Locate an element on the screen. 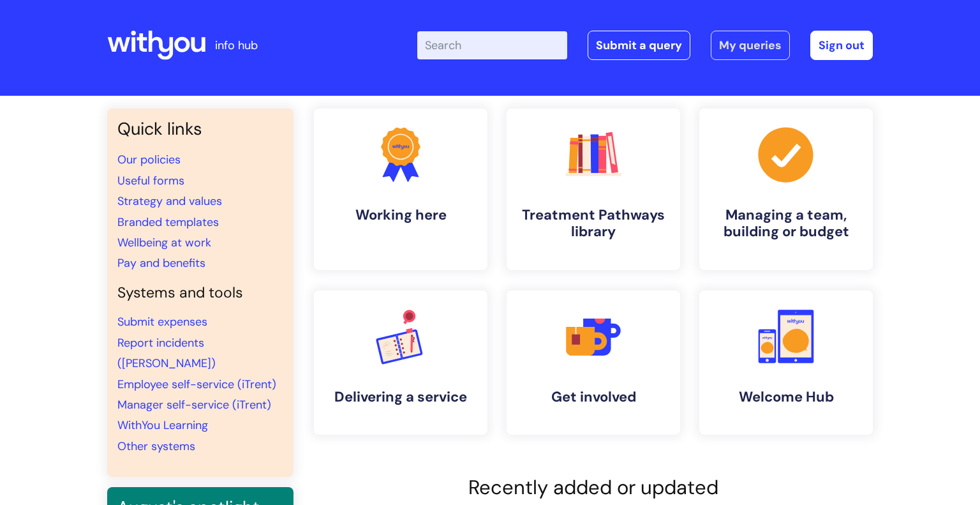  a: WithYou Learning is located at coordinates (163, 425).